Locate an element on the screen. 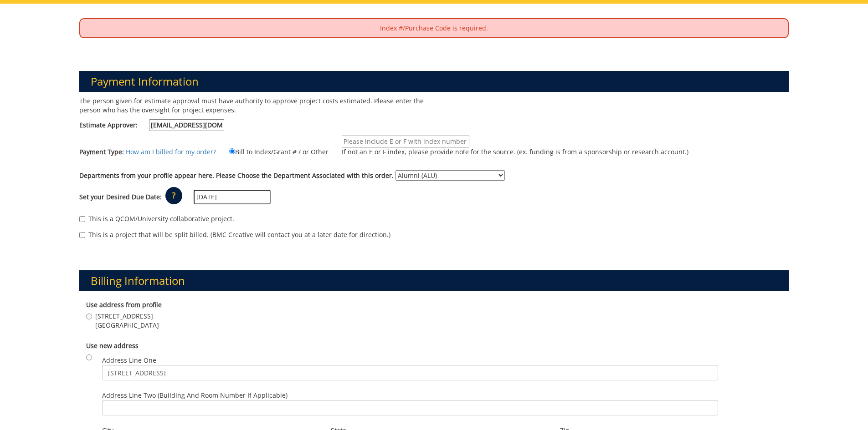 This screenshot has height=430, width=868. input: Address Line Two (Building and Room Number if applicable) is located at coordinates (410, 408).